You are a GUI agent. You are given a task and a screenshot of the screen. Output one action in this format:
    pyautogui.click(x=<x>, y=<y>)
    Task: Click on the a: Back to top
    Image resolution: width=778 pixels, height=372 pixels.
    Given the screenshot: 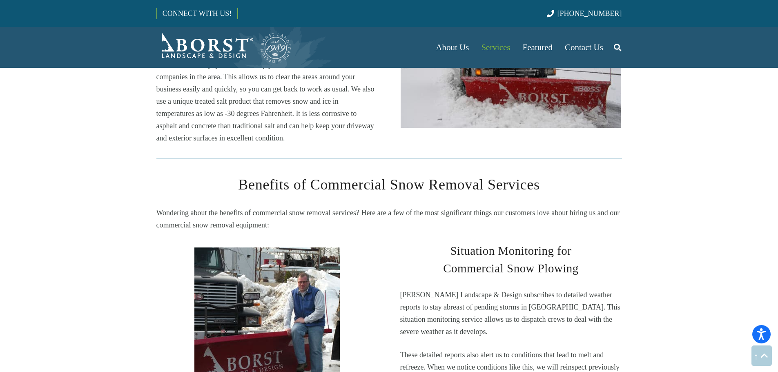 What is the action you would take?
    pyautogui.click(x=762, y=356)
    